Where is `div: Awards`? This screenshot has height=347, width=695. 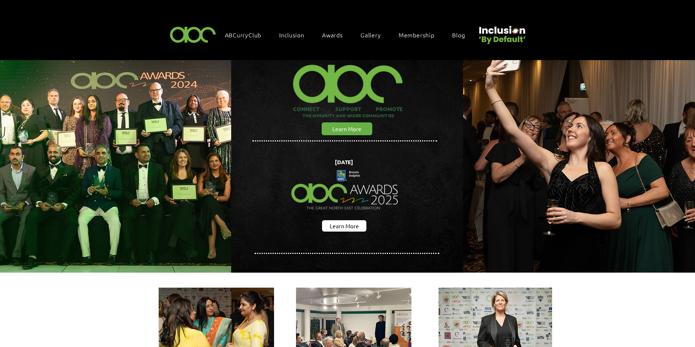
div: Awards is located at coordinates (336, 35).